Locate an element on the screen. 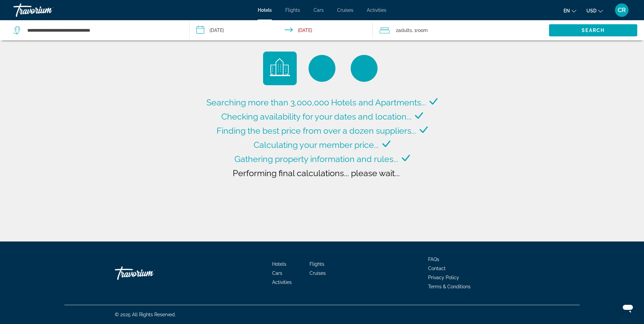 This screenshot has height=324, width=644. button: User Menu is located at coordinates (622, 10).